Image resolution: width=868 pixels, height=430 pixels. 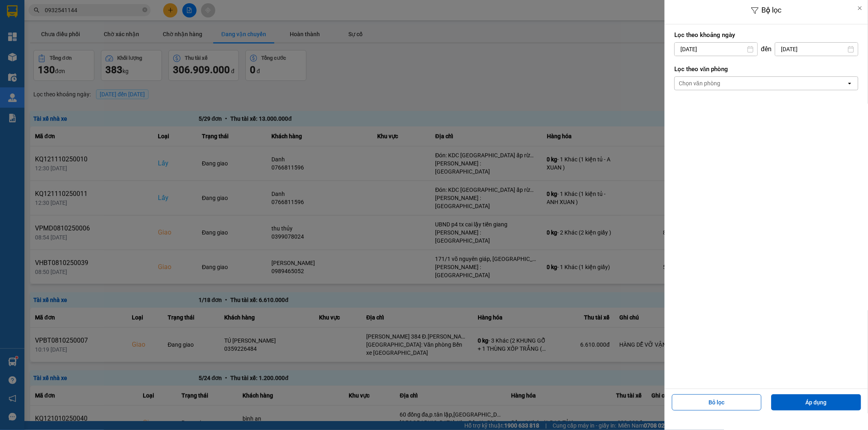 I want to click on div: đến, so click(x=766, y=49).